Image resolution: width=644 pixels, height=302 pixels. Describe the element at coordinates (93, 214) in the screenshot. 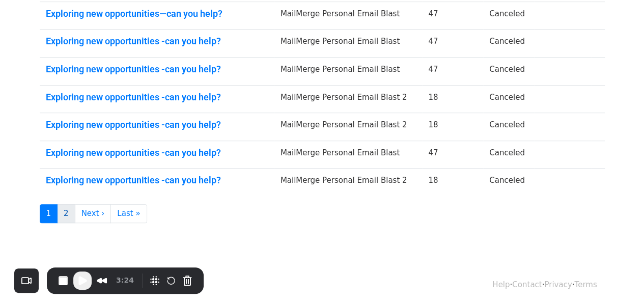

I see `a: Next ›` at that location.